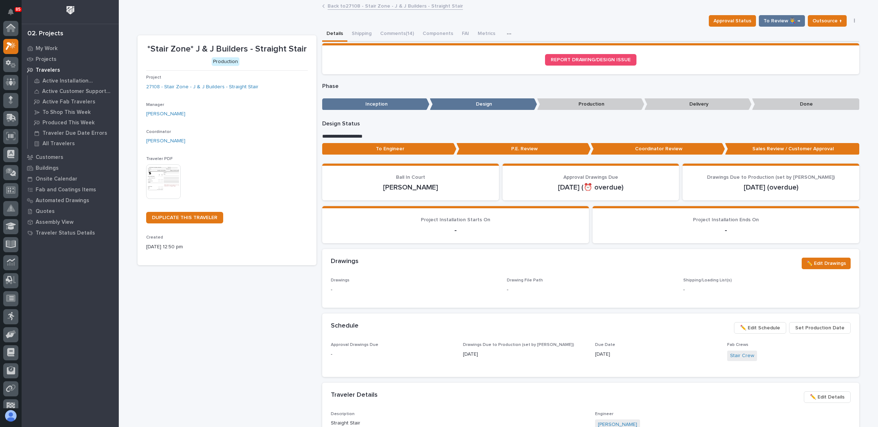 This screenshot has height=427, width=878. Describe the element at coordinates (70, 233) in the screenshot. I see `a: Traveler Status Details` at that location.